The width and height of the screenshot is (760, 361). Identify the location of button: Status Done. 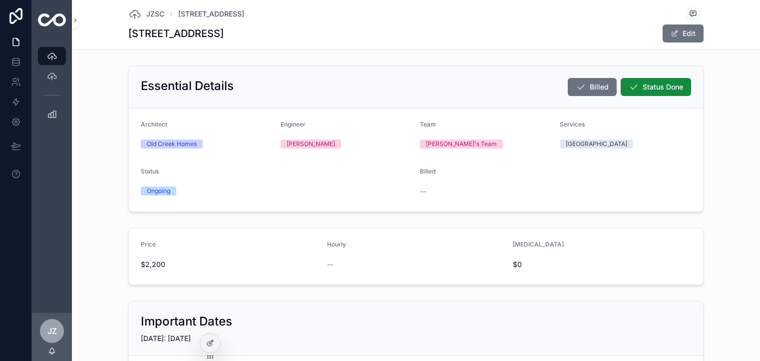
(656, 87).